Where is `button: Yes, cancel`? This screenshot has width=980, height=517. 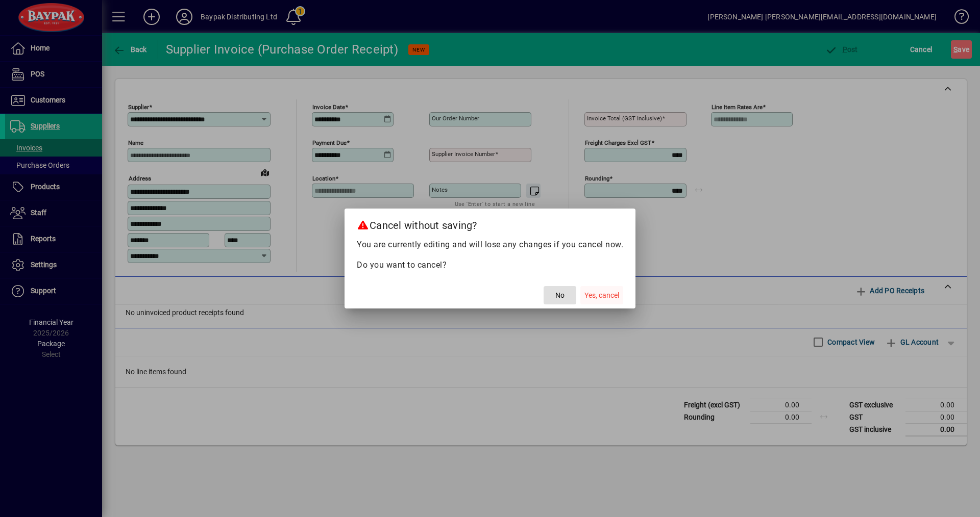
button: Yes, cancel is located at coordinates (602, 296).